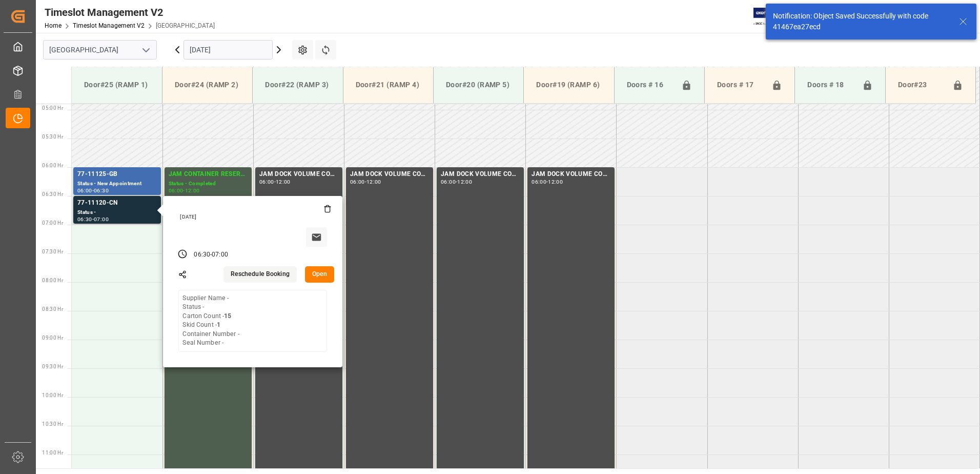  I want to click on span: 09:30 Hr, so click(53, 366).